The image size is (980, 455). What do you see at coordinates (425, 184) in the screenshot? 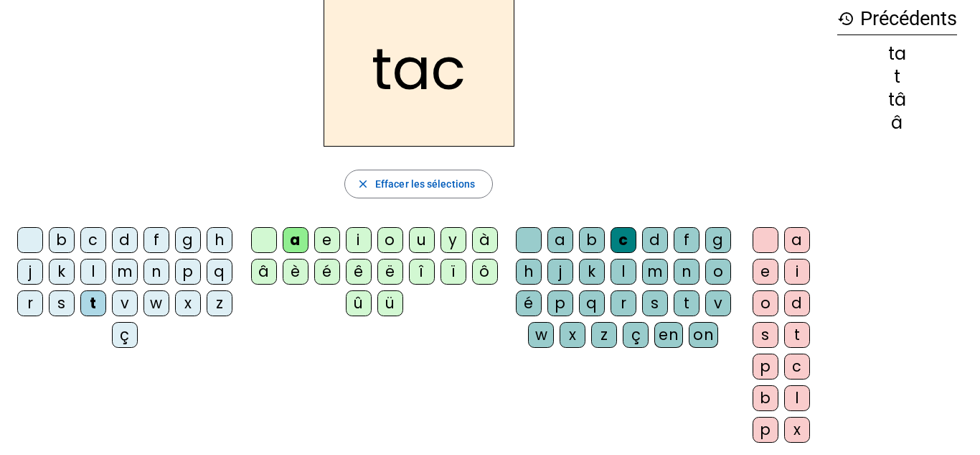
I see `span: Effacer les sélections` at bounding box center [425, 184].